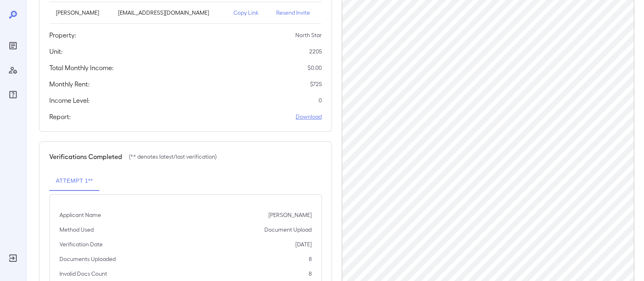  I want to click on h5: Total Monthly Income:, so click(81, 68).